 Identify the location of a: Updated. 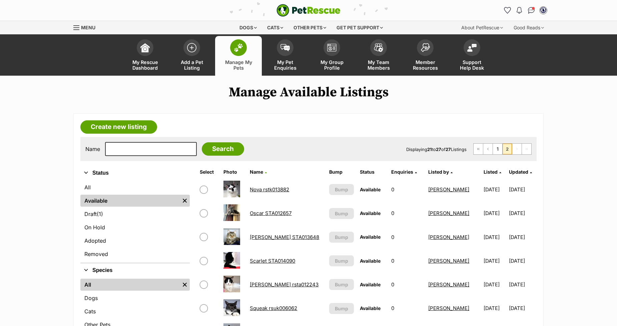
(520, 172).